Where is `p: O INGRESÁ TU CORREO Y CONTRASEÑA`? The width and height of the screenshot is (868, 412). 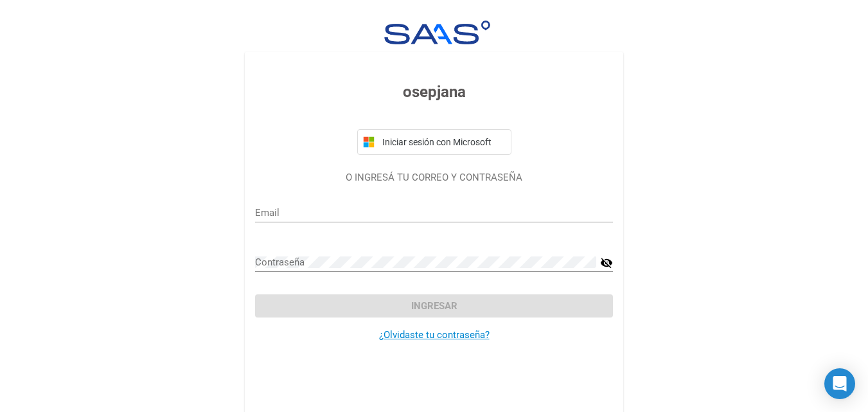 p: O INGRESÁ TU CORREO Y CONTRASEÑA is located at coordinates (434, 178).